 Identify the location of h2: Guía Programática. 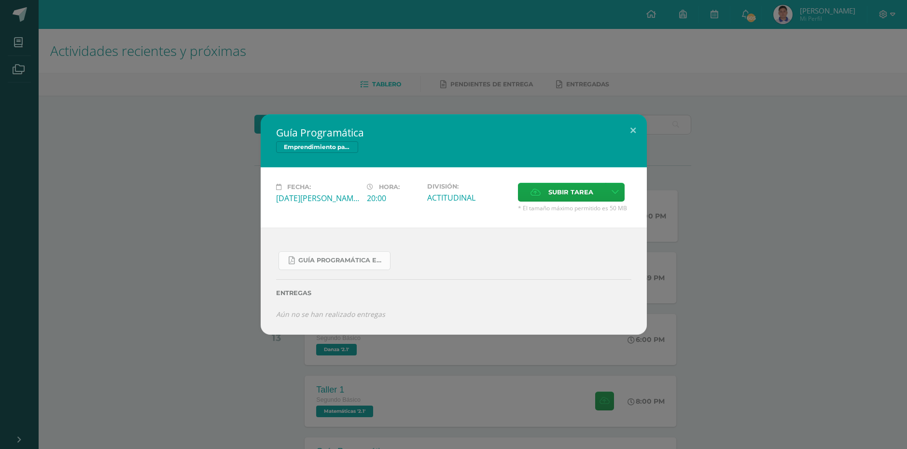
(453, 133).